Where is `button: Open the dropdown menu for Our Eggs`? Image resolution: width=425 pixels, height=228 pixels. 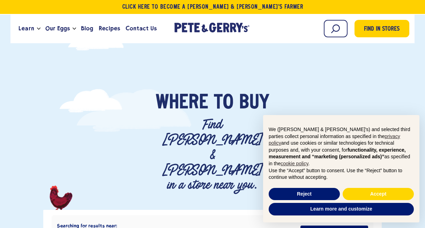
button: Open the dropdown menu for Our Eggs is located at coordinates (74, 29).